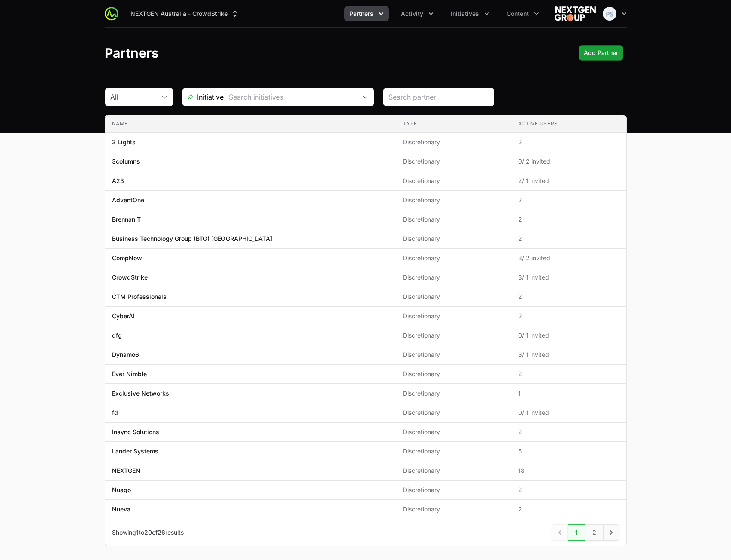 The height and width of the screenshot is (560, 731). I want to click on p: Ever Nimble, so click(129, 374).